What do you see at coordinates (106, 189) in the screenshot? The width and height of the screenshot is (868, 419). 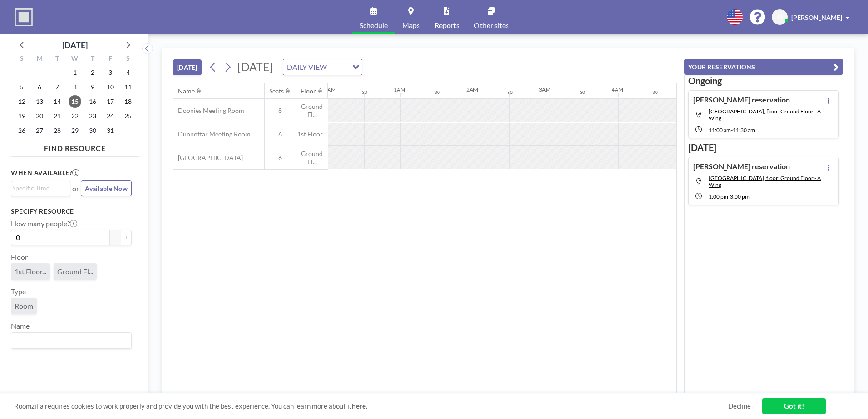 I see `span: Available Now` at bounding box center [106, 189].